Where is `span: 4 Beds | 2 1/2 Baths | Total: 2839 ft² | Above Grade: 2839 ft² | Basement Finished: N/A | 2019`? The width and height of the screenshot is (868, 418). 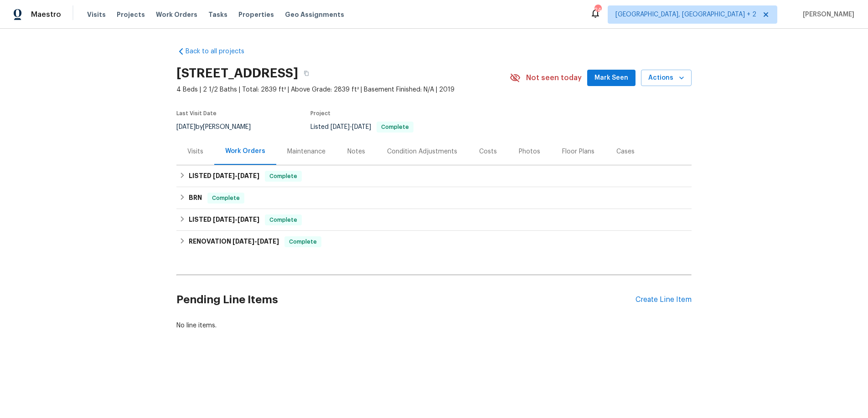 span: 4 Beds | 2 1/2 Baths | Total: 2839 ft² | Above Grade: 2839 ft² | Basement Finished: N/A | 2019 is located at coordinates (343, 90).